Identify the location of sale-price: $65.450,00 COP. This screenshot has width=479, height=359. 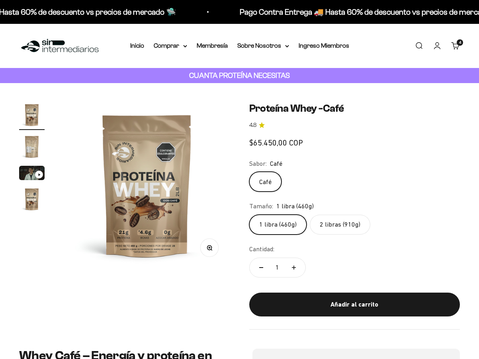
(276, 143).